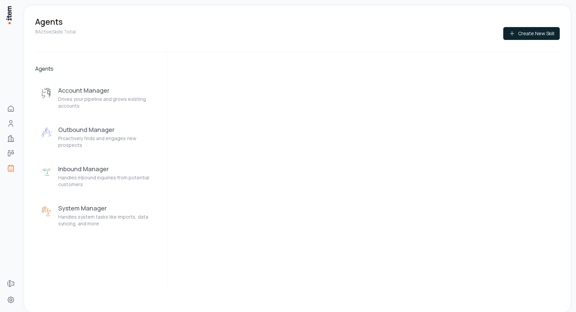 Image resolution: width=576 pixels, height=312 pixels. Describe the element at coordinates (47, 94) in the screenshot. I see `img: Account Manager` at that location.